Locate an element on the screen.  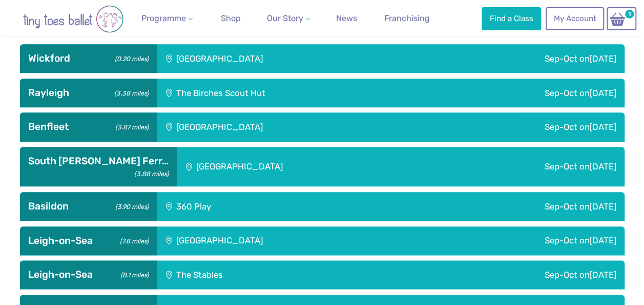
small: (3.90 miles) is located at coordinates (130, 205).